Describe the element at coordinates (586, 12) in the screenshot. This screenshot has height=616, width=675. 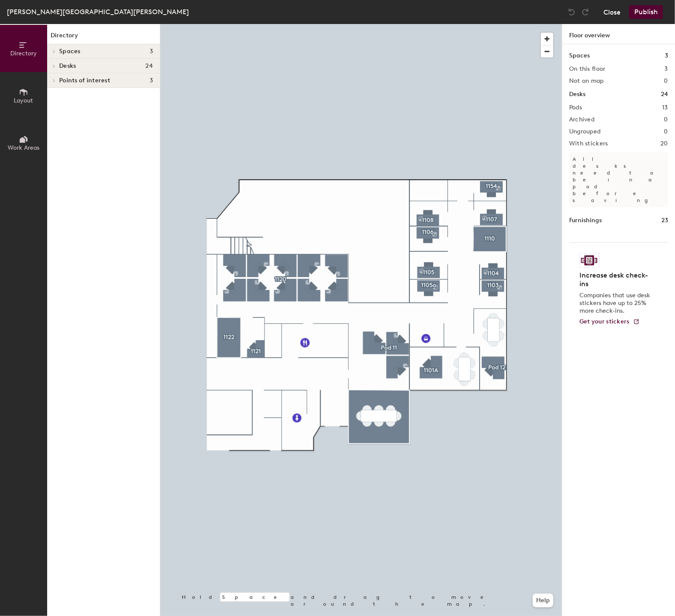
I see `img: Redo` at that location.